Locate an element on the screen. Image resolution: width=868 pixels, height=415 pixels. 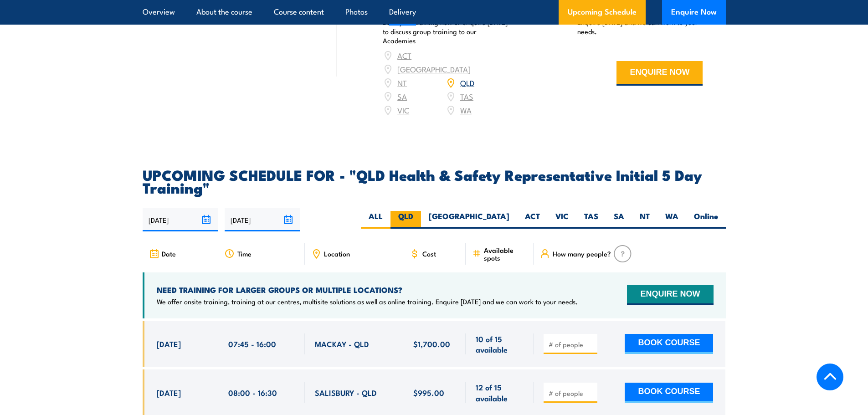
a: QLD is located at coordinates (467, 82).